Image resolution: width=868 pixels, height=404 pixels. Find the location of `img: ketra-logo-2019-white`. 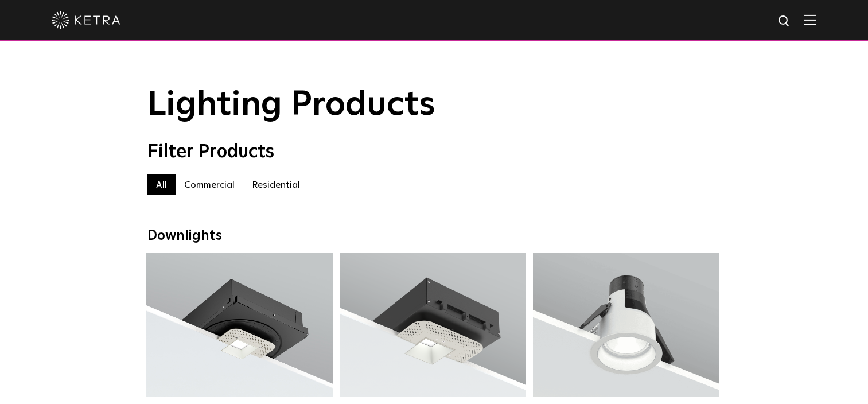

img: ketra-logo-2019-white is located at coordinates (86, 20).